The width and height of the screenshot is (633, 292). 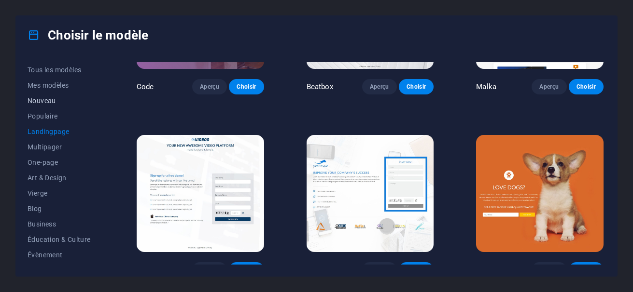 What do you see at coordinates (88, 35) in the screenshot?
I see `h4: Choisir le modèle` at bounding box center [88, 35].